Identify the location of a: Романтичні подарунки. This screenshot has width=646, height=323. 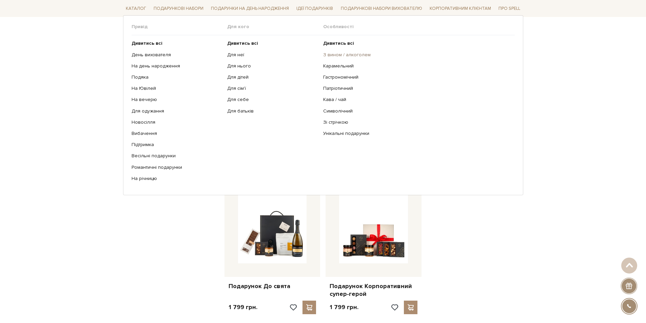
(177, 167).